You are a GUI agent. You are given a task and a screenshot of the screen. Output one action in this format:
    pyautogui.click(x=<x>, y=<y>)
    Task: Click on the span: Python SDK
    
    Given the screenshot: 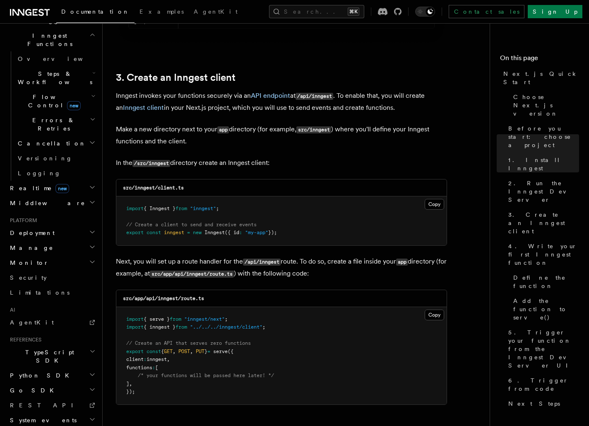 What is the action you would take?
    pyautogui.click(x=40, y=375)
    